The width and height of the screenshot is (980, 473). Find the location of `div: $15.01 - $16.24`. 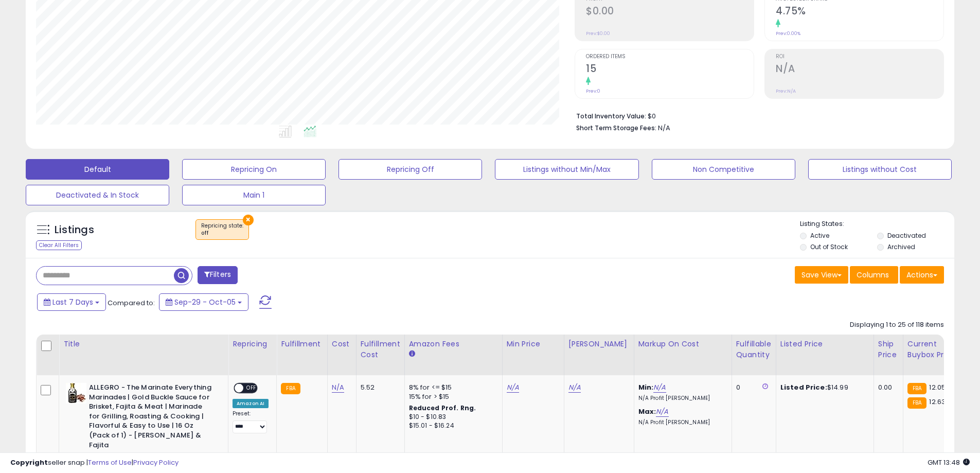

div: $15.01 - $16.24 is located at coordinates (452, 426).